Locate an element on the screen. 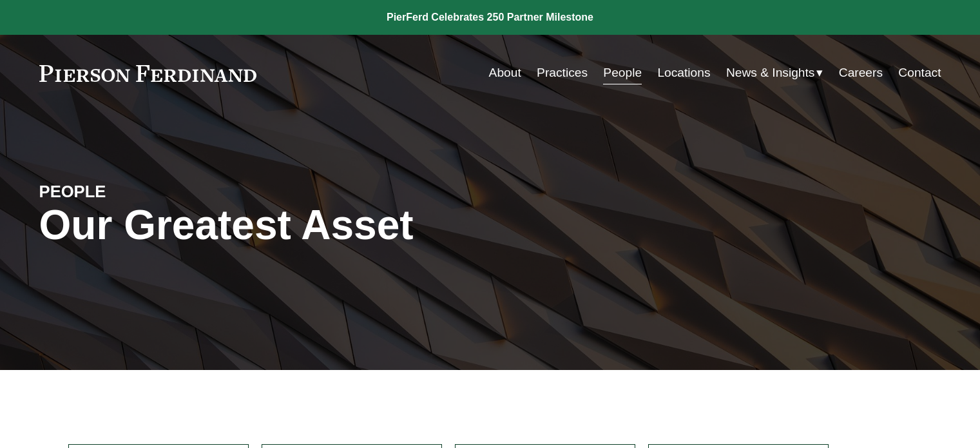 This screenshot has width=980, height=448. a: People is located at coordinates (623, 73).